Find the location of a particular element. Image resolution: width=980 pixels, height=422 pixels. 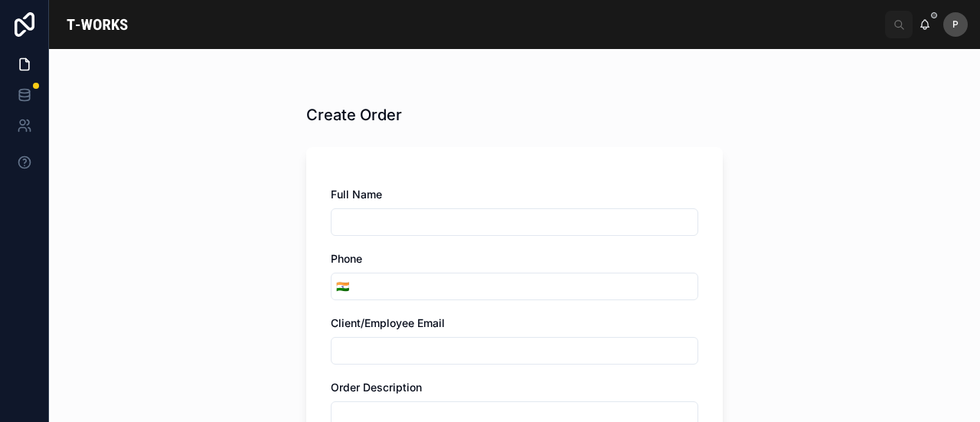

button: Select Button is located at coordinates (343, 287).